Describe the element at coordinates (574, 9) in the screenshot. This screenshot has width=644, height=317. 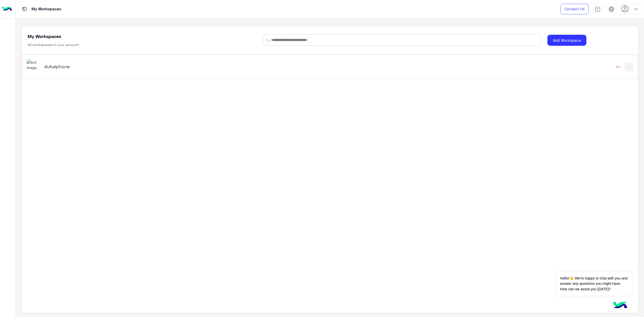
I see `a: Contact Us` at that location.